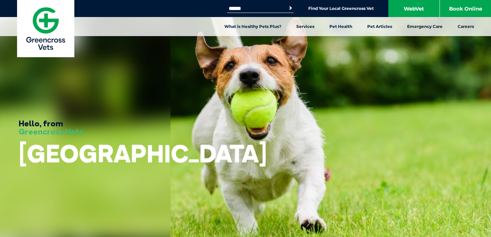 The height and width of the screenshot is (237, 491). What do you see at coordinates (290, 8) in the screenshot?
I see `button: Search` at bounding box center [290, 8].